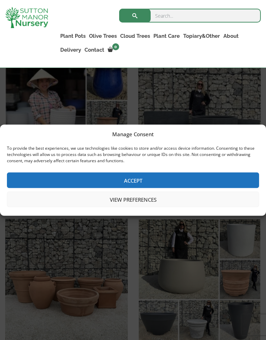  I want to click on a: About, so click(231, 36).